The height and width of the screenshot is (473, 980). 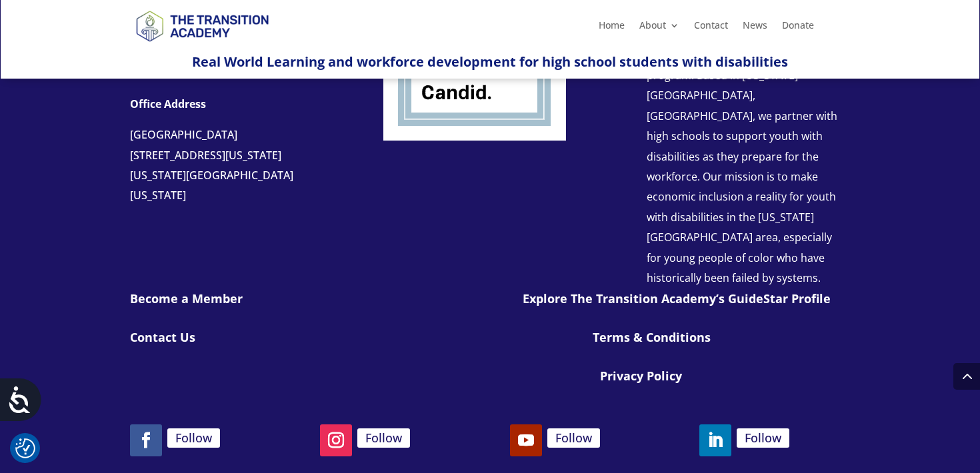 What do you see at coordinates (641, 376) in the screenshot?
I see `a: Privacy Policy` at bounding box center [641, 376].